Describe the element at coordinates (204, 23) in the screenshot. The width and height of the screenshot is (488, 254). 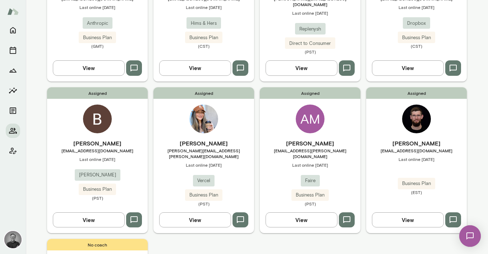
I see `span: Hims & Hers` at that location.